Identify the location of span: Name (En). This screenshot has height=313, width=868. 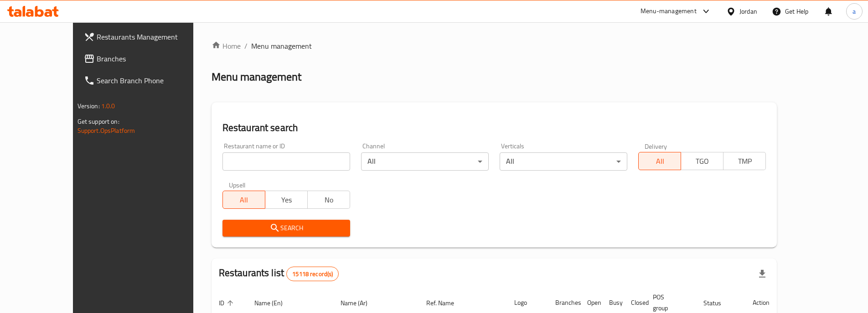
(274, 303).